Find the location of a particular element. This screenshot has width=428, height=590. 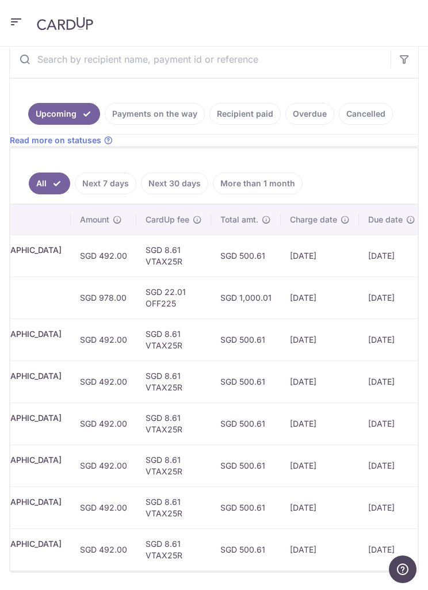

a: Read more on statuses is located at coordinates (61, 140).